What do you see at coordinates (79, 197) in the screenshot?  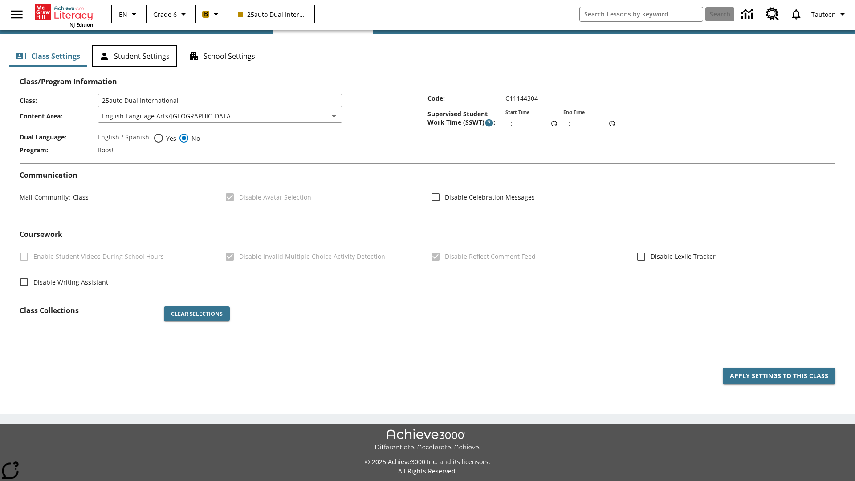 I see `span: Class` at bounding box center [79, 197].